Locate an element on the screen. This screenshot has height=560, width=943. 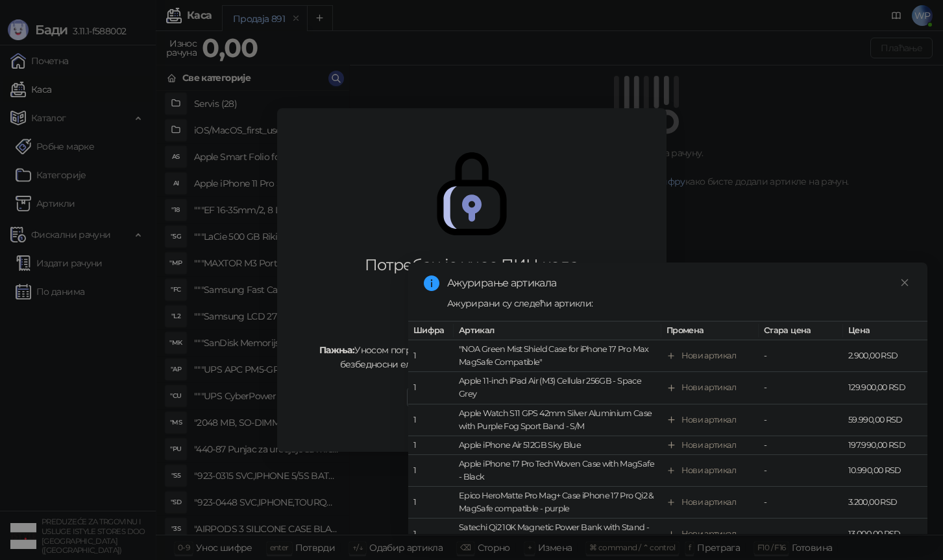
th: Шифра is located at coordinates (431, 331).